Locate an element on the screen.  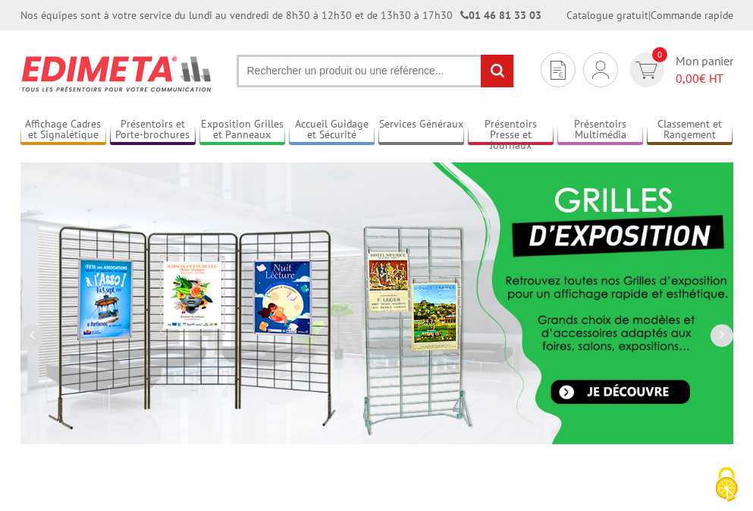
a: Catalogue gratuit is located at coordinates (608, 15).